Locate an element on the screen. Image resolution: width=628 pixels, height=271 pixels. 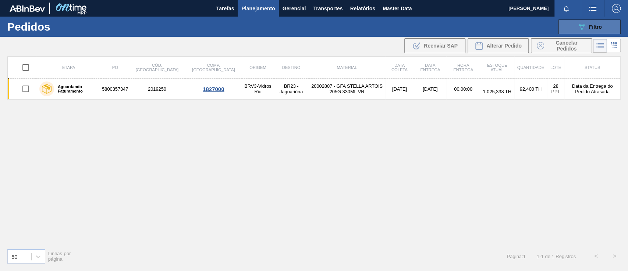
button: Cancelar Pedidos is located at coordinates (562, 46).